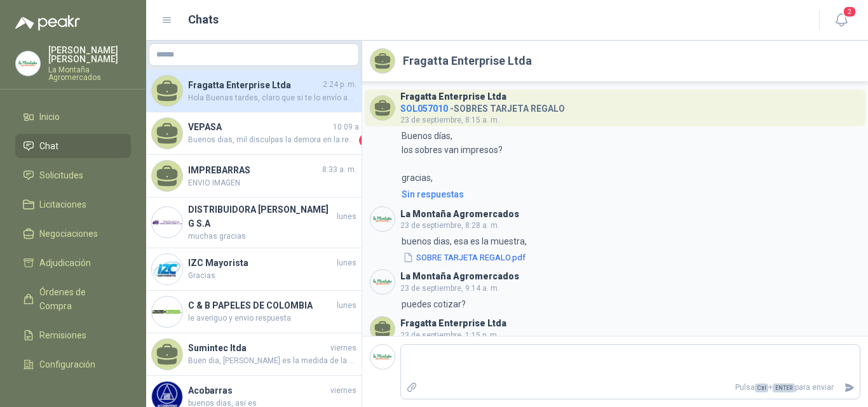 The height and width of the screenshot is (407, 868). What do you see at coordinates (90, 74) in the screenshot?
I see `p: La Montaña Agromercados` at bounding box center [90, 74].